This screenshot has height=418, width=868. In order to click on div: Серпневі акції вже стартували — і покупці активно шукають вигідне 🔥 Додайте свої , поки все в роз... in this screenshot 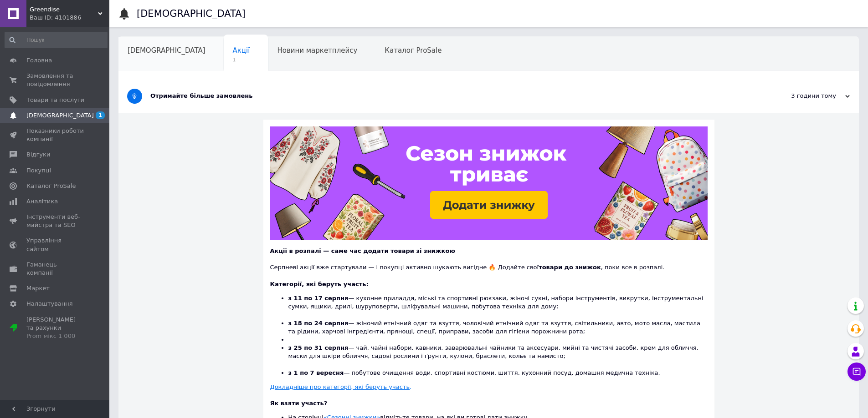, I will do `click(489, 264)`.